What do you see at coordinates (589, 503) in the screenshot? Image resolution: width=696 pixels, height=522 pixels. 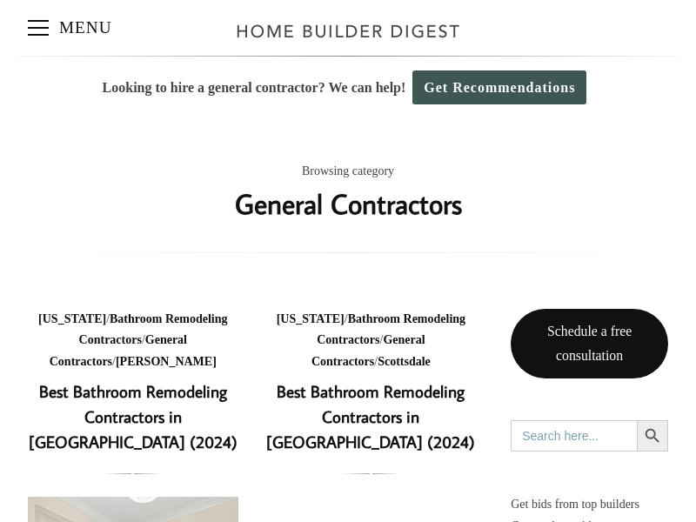 I see `p: Get bids from top builders` at bounding box center [589, 503].